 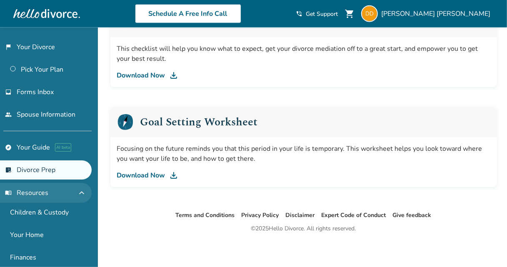 What do you see at coordinates (199, 122) in the screenshot?
I see `h2: Goal Setting Worksheet` at bounding box center [199, 122].